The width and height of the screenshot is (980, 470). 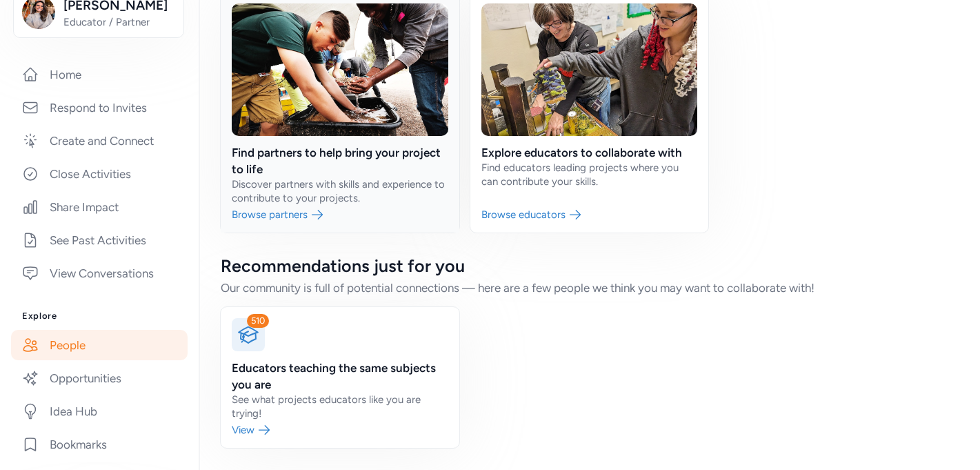 What do you see at coordinates (119, 22) in the screenshot?
I see `span: Educator / Partner` at bounding box center [119, 22].